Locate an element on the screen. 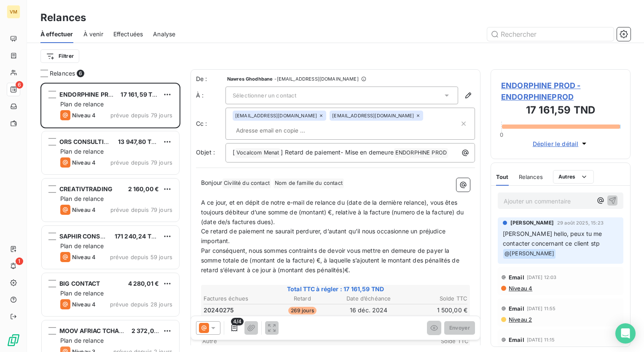 This screenshot has height=352, width=644. span: 13 947,80 TND is located at coordinates (139, 142).